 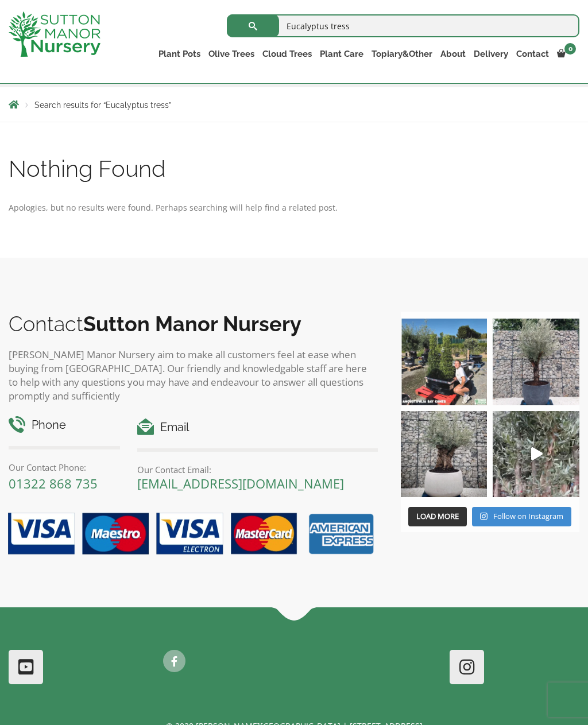 I want to click on h1: Nothing Found, so click(x=294, y=169).